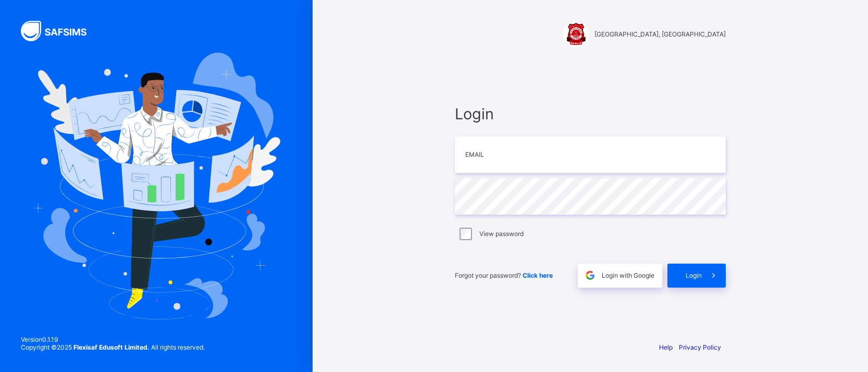  Describe the element at coordinates (112, 339) in the screenshot. I see `span: Version 0.1.19` at that location.